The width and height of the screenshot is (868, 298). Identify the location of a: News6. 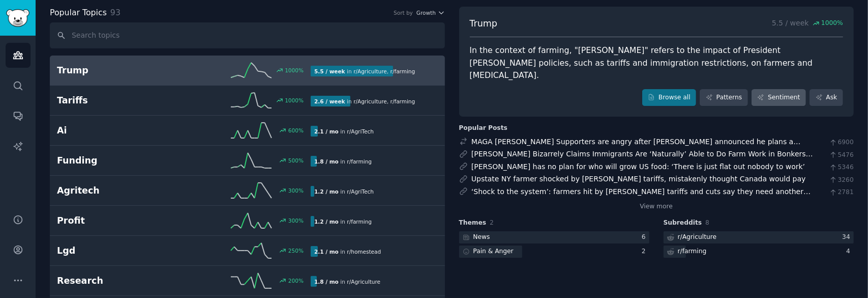
(554, 237).